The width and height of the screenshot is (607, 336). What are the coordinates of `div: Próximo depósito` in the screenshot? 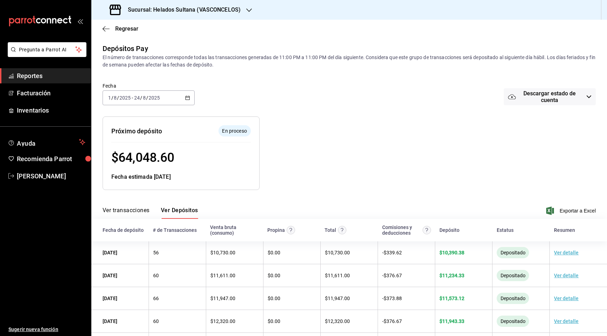 It's located at (137, 131).